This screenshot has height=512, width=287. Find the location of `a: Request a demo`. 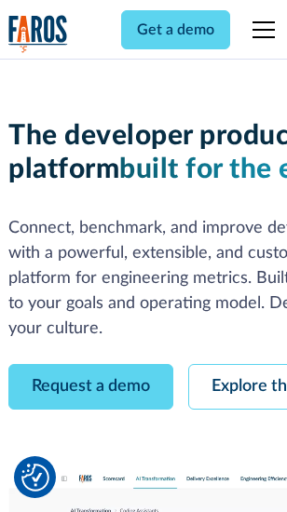

a: Request a demo is located at coordinates (90, 387).